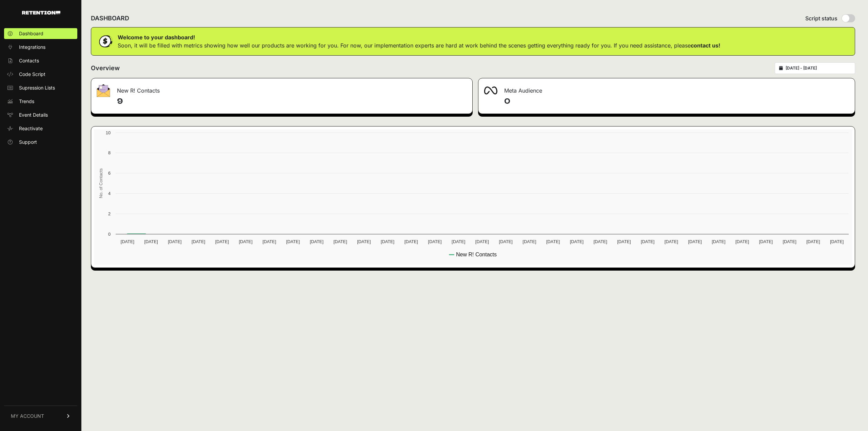 The image size is (868, 431). I want to click on text: No. of Contacts, so click(100, 183).